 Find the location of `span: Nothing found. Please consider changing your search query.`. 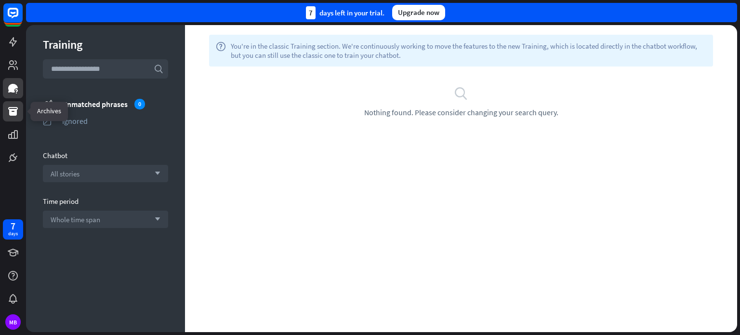

span: Nothing found. Please consider changing your search query. is located at coordinates (461, 112).